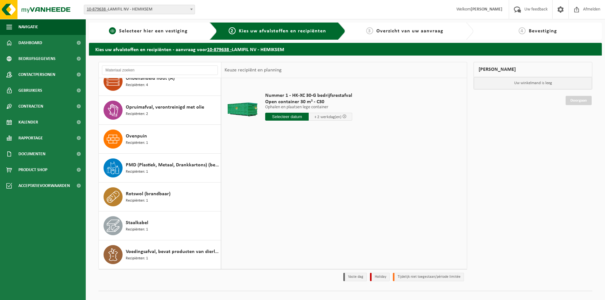 The width and height of the screenshot is (605, 300). Describe the element at coordinates (137, 85) in the screenshot. I see `span: Recipiënten: 4` at that location.